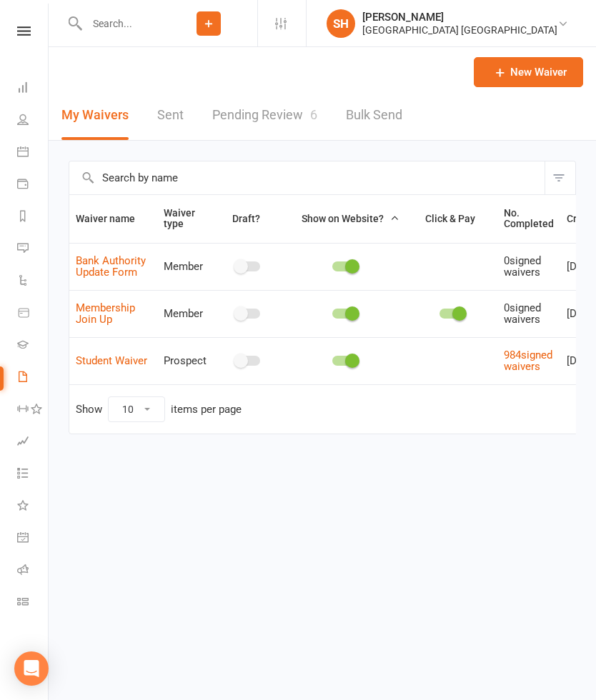 The height and width of the screenshot is (700, 596). I want to click on a: New Waiver, so click(528, 72).